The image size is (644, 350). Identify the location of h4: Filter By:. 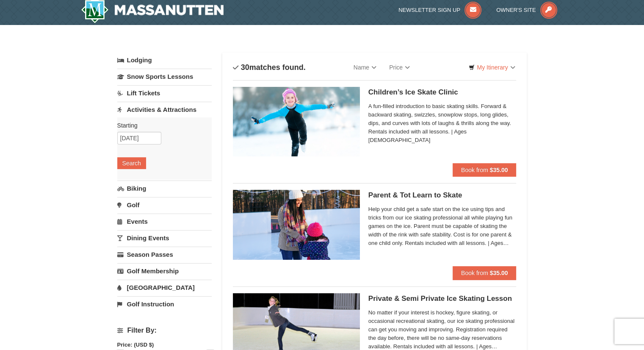
(165, 330).